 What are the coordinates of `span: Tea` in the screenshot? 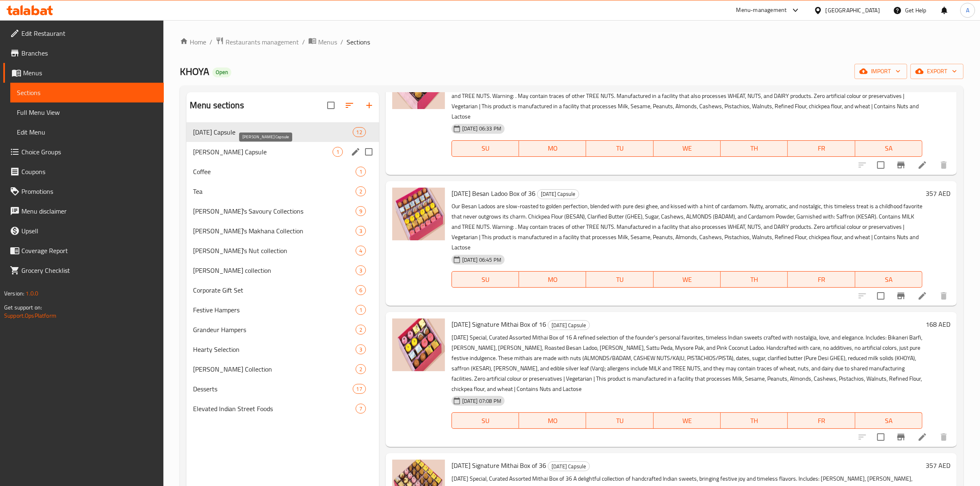 It's located at (274, 191).